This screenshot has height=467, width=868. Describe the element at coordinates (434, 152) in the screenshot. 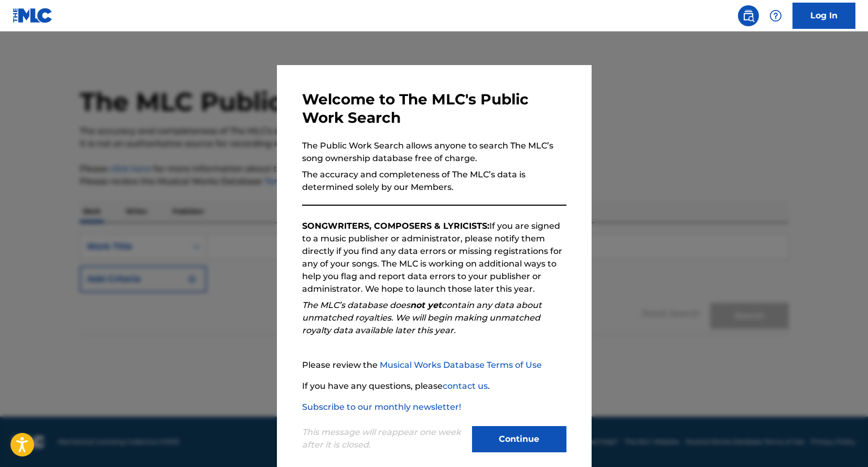

I see `p: The Public Work Search allows anyone to search The MLC’s song ownership database free of charge.` at that location.